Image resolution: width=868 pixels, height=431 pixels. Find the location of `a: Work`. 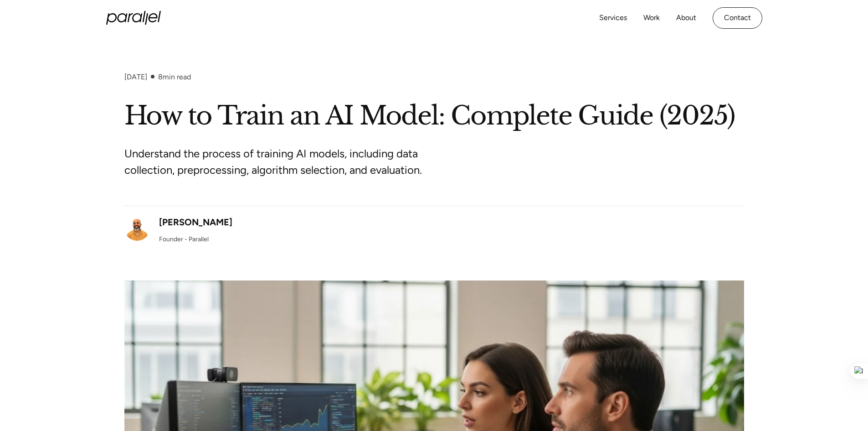

a: Work is located at coordinates (651, 18).